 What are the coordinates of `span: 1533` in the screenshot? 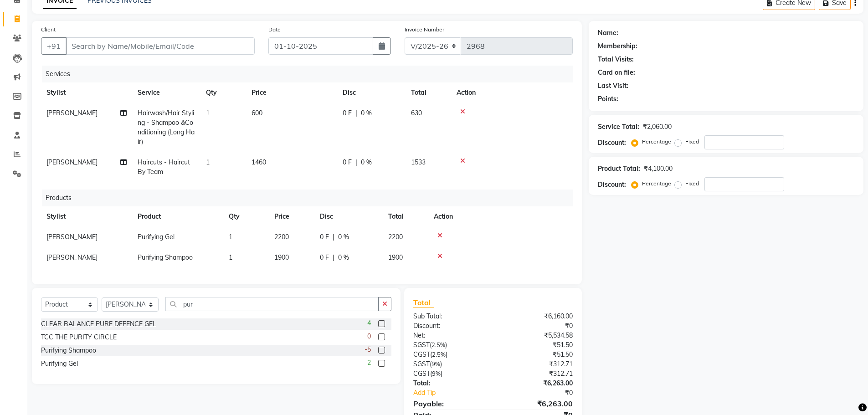 It's located at (418, 162).